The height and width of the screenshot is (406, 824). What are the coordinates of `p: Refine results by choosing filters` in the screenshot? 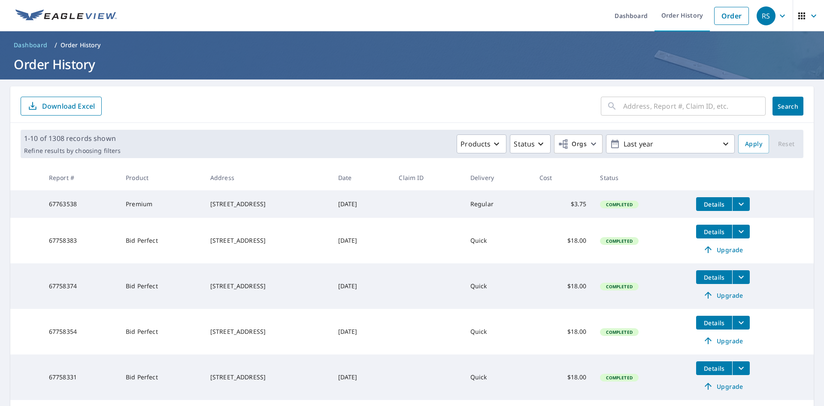 It's located at (72, 151).